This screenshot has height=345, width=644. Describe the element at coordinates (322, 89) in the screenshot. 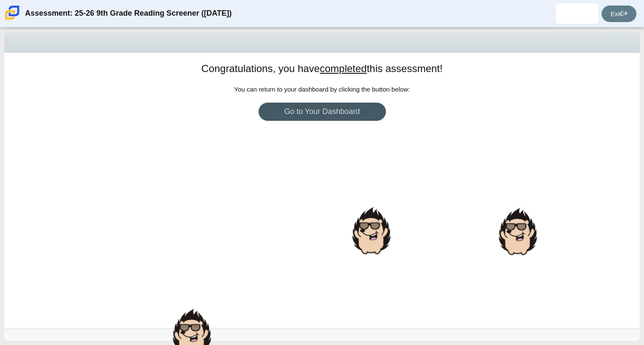

I see `span: You can return to your dashboard by clicking the button below:` at that location.